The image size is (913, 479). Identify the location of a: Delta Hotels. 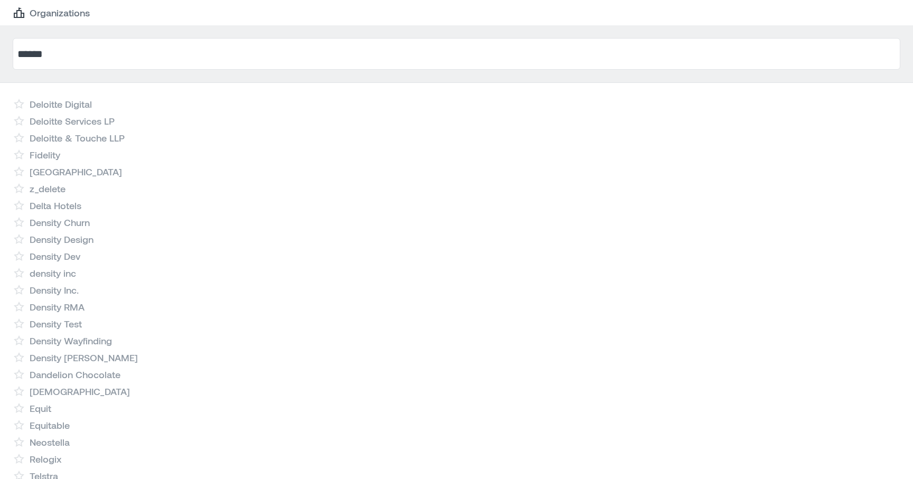
(56, 206).